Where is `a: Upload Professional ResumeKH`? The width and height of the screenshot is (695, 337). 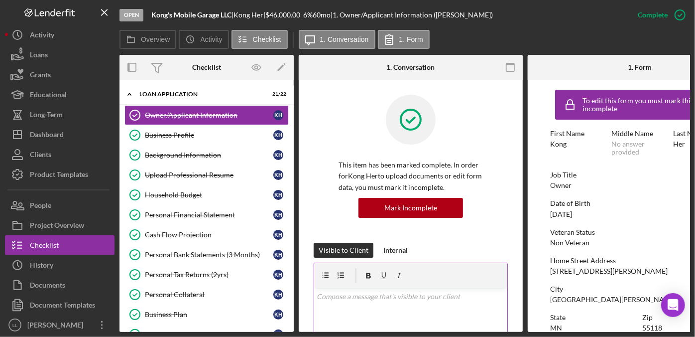
a: Upload Professional ResumeKH is located at coordinates (207, 175).